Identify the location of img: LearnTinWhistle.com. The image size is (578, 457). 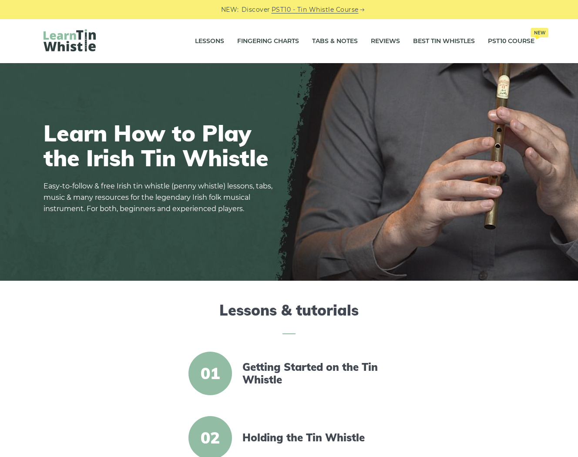
(70, 40).